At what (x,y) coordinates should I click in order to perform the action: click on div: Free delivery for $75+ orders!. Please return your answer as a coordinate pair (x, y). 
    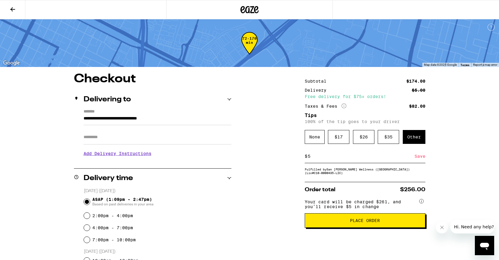
    Looking at the image, I should click on (365, 97).